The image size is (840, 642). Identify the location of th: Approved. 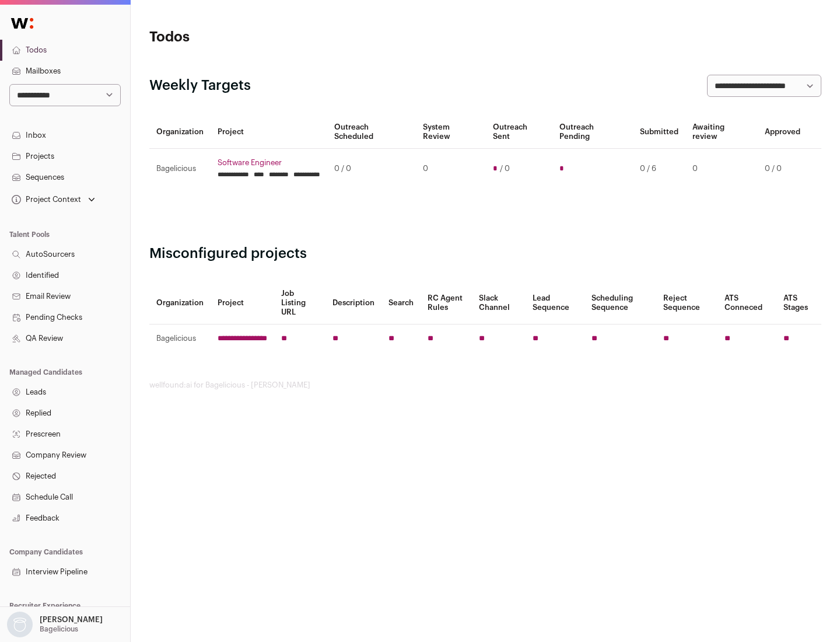
(783, 132).